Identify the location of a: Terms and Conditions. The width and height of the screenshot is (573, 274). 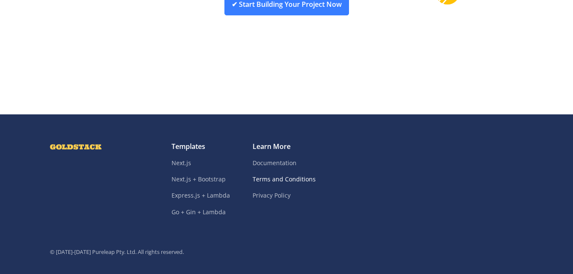
(287, 179).